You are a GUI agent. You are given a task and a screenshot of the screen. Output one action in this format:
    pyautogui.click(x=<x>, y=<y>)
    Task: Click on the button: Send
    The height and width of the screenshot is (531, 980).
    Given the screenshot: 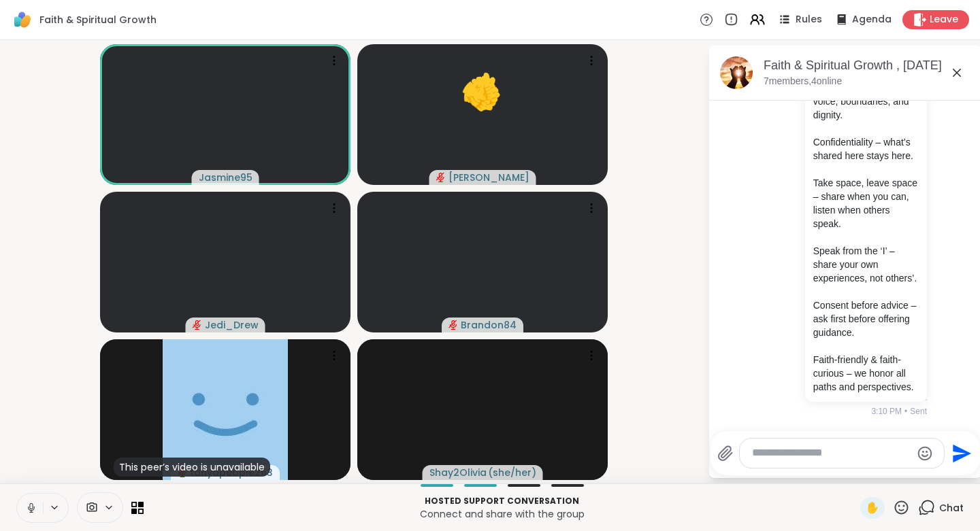 What is the action you would take?
    pyautogui.click(x=960, y=453)
    